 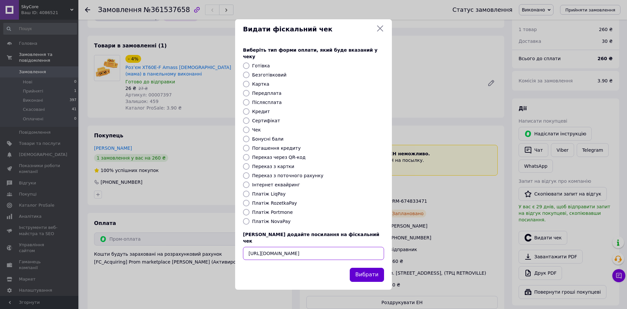 I want to click on label: Кредит, so click(x=261, y=111).